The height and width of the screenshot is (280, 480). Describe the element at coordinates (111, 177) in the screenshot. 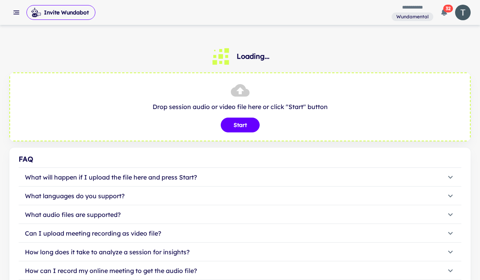

I see `p: What will happen if I upload the file here and press Start?` at that location.